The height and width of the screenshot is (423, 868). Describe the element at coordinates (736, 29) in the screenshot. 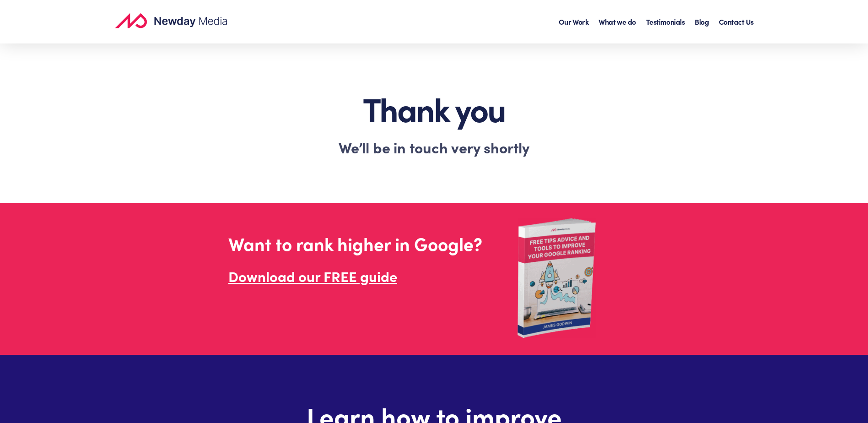

I see `a: Contact Us` at that location.